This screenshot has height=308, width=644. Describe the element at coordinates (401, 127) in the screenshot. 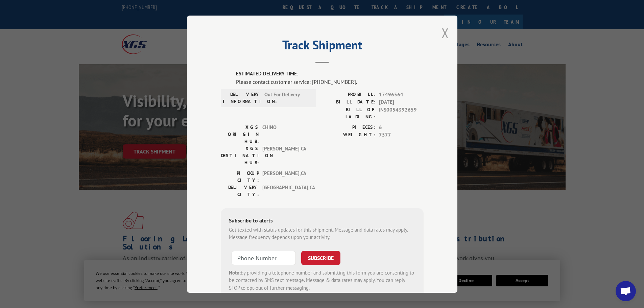

I see `span: 6` at that location.